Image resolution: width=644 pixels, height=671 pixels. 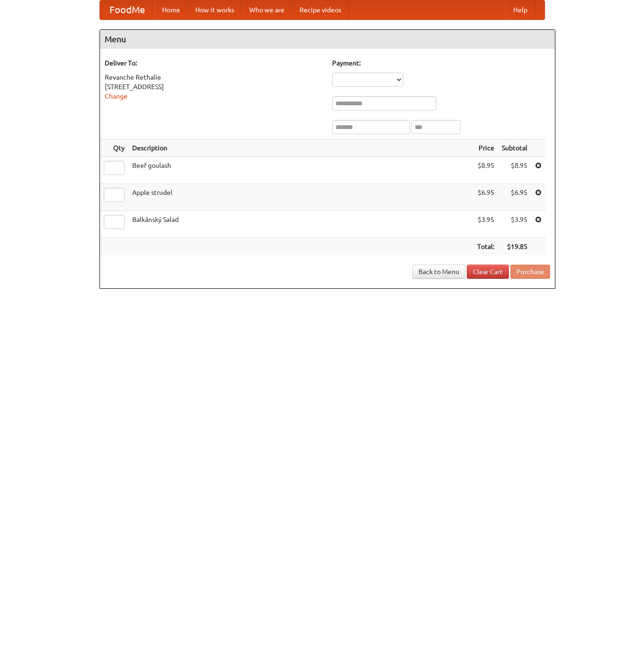 I want to click on a: Back to Menu, so click(x=439, y=272).